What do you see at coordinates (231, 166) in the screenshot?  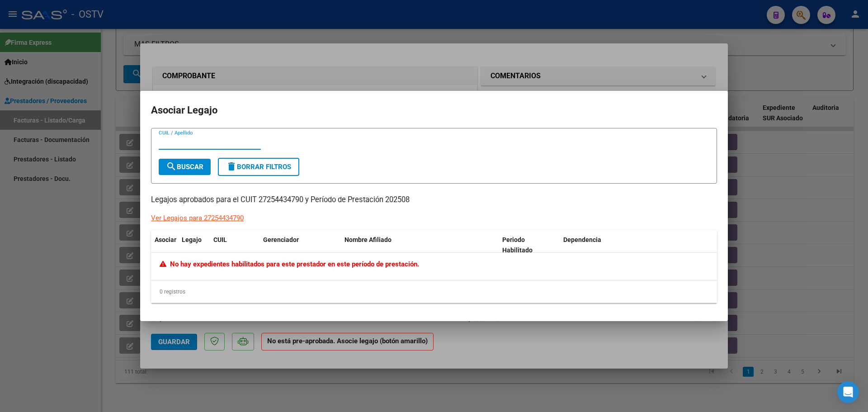 I see `mat-icon: delete` at bounding box center [231, 166].